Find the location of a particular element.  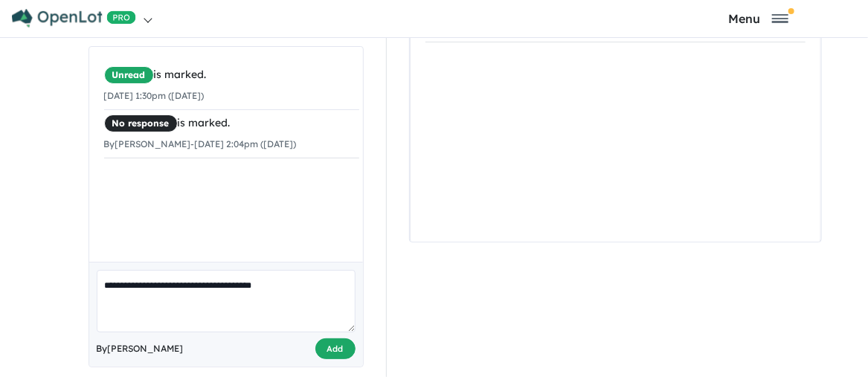

img: Openlot PRO Logo White is located at coordinates (74, 18).